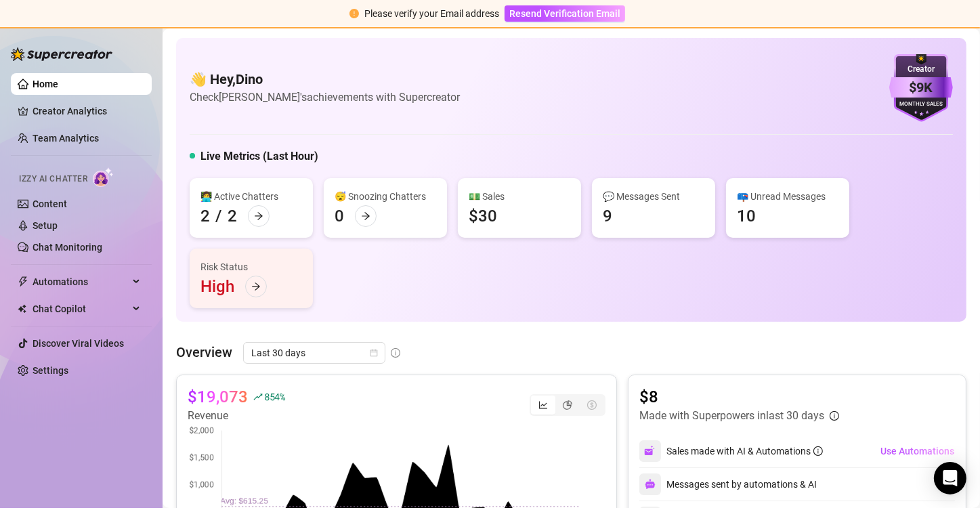  I want to click on a: Chat Monitoring, so click(67, 247).